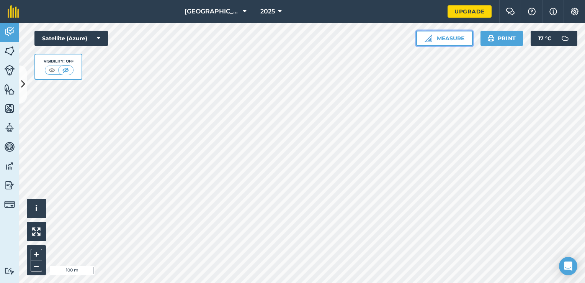 The image size is (585, 283). Describe the element at coordinates (469, 11) in the screenshot. I see `a: Upgrade` at that location.